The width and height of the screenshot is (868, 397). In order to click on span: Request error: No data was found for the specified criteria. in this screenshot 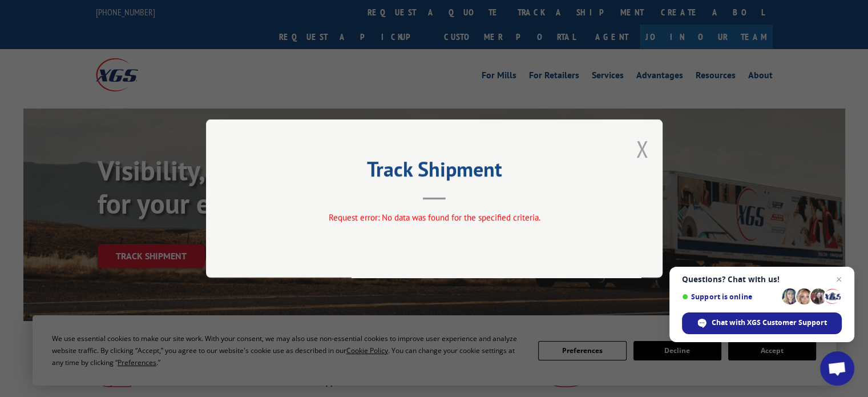, I will do `click(434, 217)`.